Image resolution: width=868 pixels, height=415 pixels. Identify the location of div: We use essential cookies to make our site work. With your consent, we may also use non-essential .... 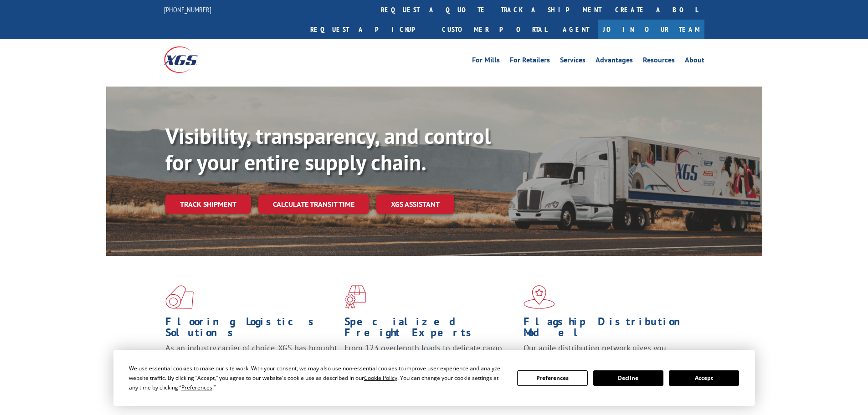
(318, 378).